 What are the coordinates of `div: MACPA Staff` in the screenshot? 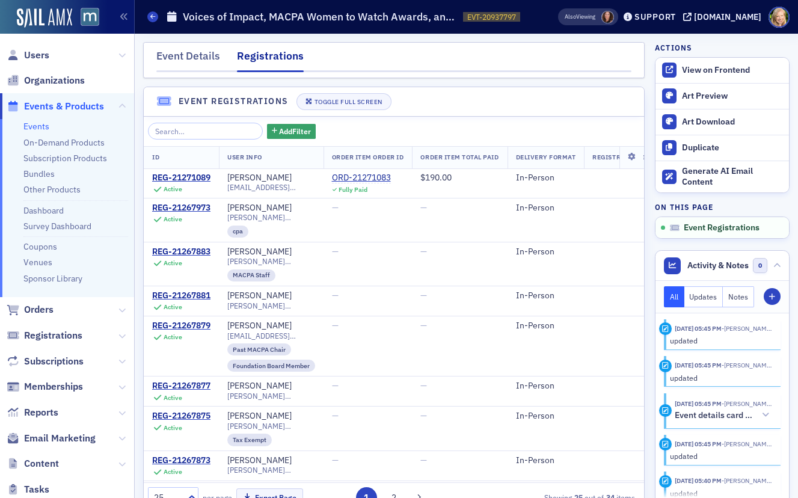 It's located at (251, 275).